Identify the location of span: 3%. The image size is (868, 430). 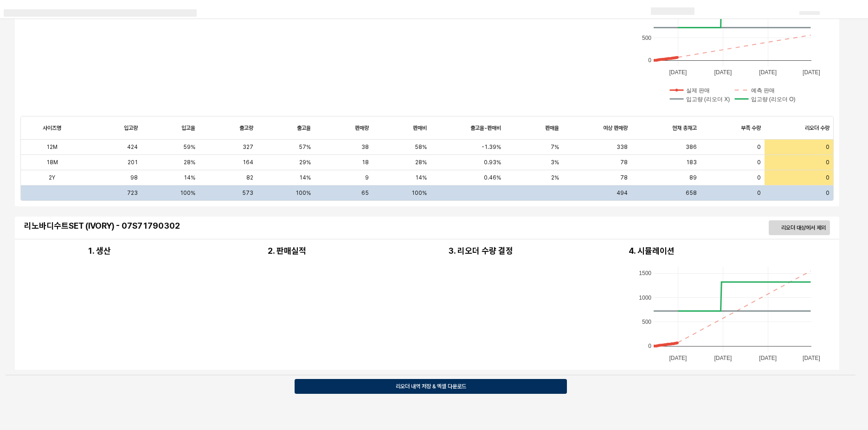
(555, 162).